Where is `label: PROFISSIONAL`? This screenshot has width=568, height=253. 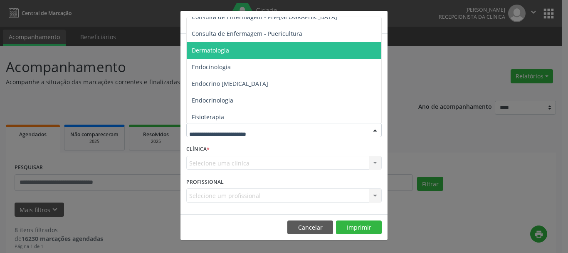
label: PROFISSIONAL is located at coordinates (205, 181).